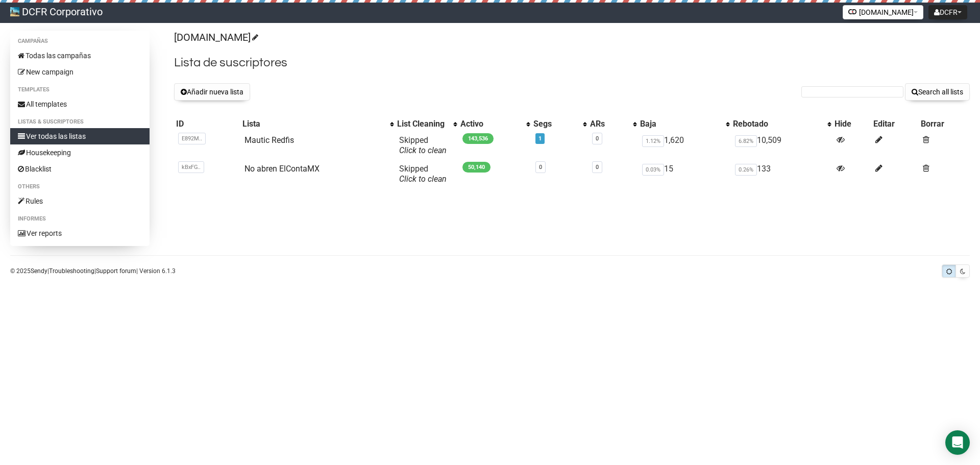  Describe the element at coordinates (945, 124) in the screenshot. I see `div: Borrar` at that location.